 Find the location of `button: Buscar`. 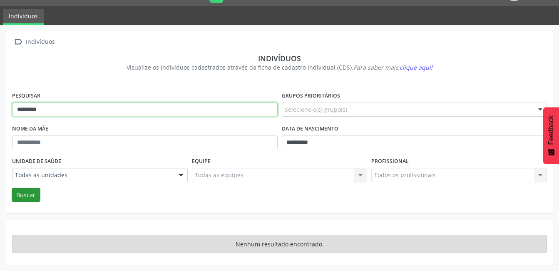

button: Buscar is located at coordinates (26, 195).